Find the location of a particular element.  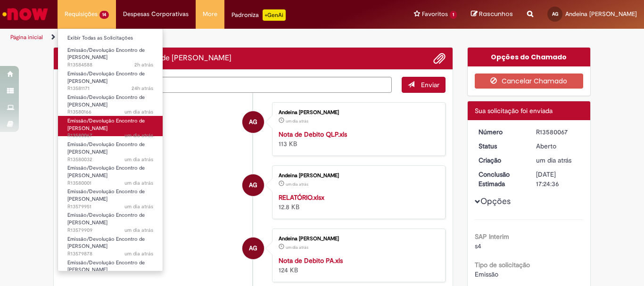

div: 30/09/2025 09:24:33 is located at coordinates (557, 160).